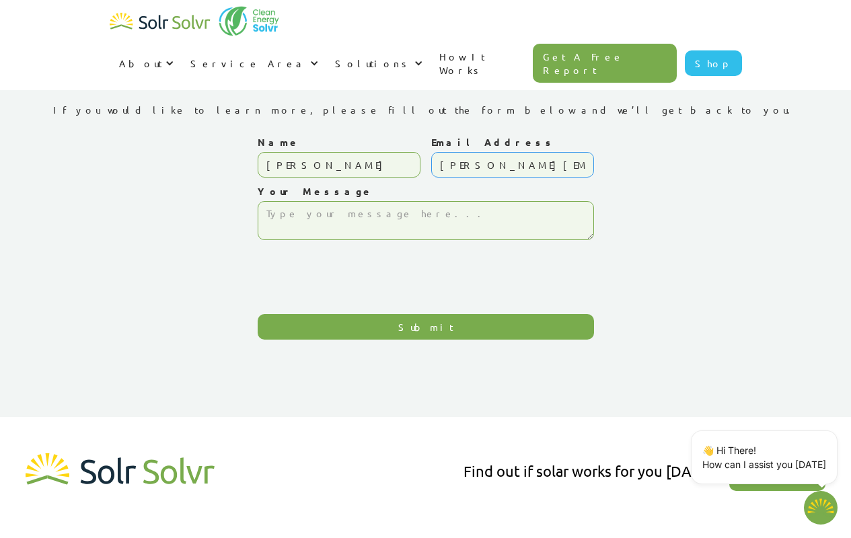 The height and width of the screenshot is (538, 851). I want to click on button: Open chatbot widget, so click(821, 508).